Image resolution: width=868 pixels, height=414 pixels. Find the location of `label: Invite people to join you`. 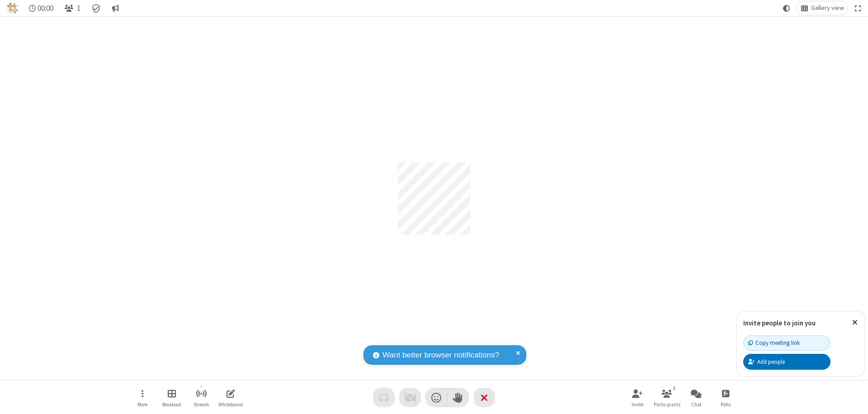

label: Invite people to join you is located at coordinates (779, 322).